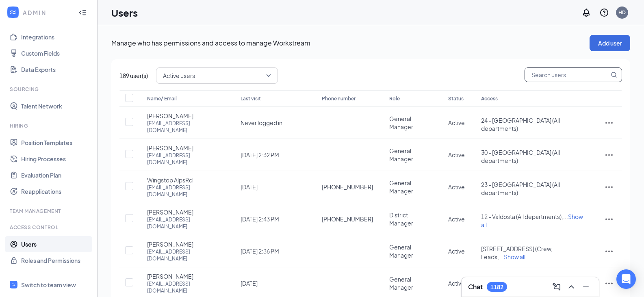 The width and height of the screenshot is (644, 297). Describe the element at coordinates (622, 12) in the screenshot. I see `div: HD` at that location.